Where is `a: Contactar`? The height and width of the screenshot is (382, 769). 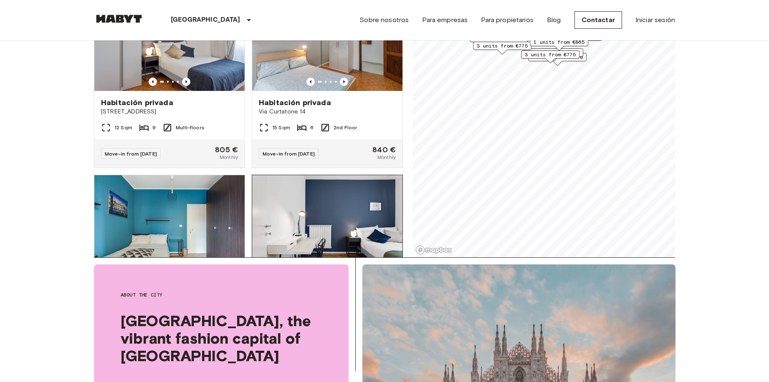 a: Contactar is located at coordinates (598, 20).